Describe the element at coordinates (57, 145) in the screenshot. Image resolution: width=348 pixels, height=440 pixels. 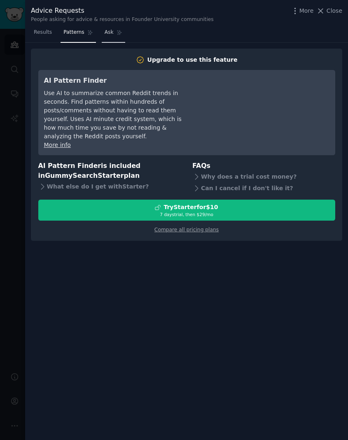
I see `a: More info` at that location.